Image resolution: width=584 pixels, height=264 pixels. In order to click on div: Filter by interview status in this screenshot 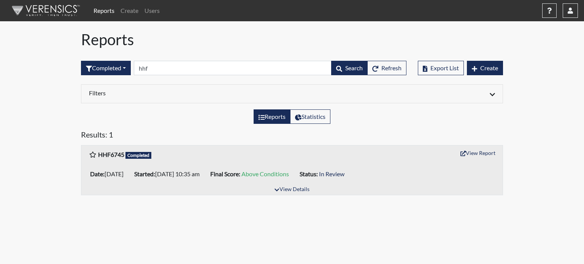, I will do `click(106, 68)`.